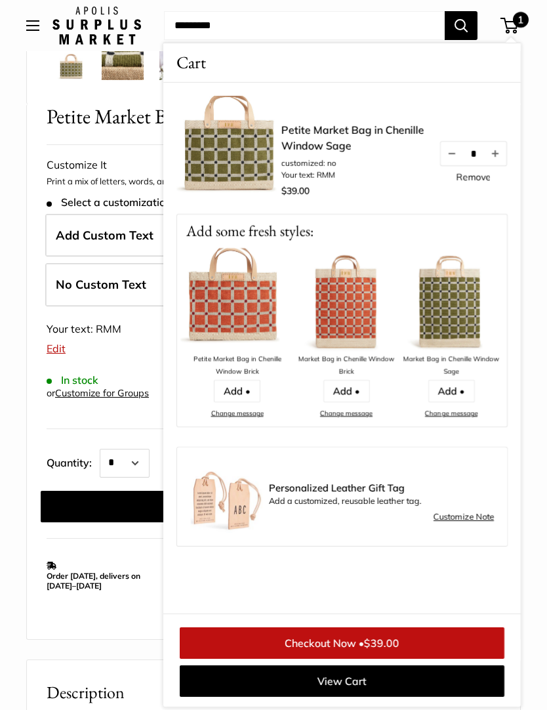  What do you see at coordinates (274, 235) in the screenshot?
I see `label: Add Custom Text` at bounding box center [274, 235].